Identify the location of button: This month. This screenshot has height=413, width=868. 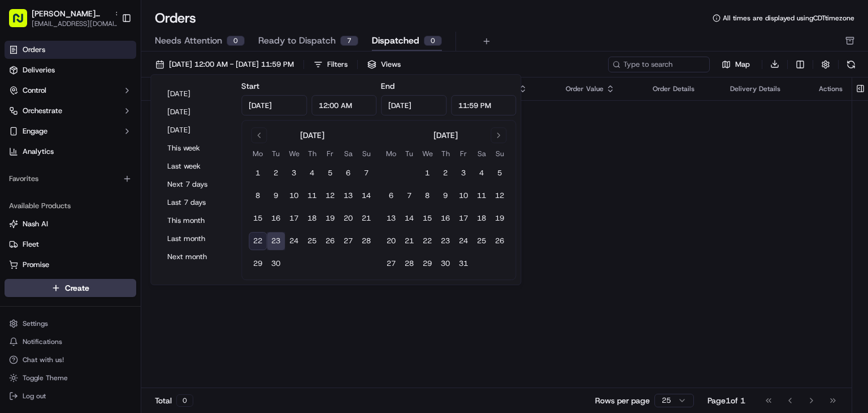
(196, 220).